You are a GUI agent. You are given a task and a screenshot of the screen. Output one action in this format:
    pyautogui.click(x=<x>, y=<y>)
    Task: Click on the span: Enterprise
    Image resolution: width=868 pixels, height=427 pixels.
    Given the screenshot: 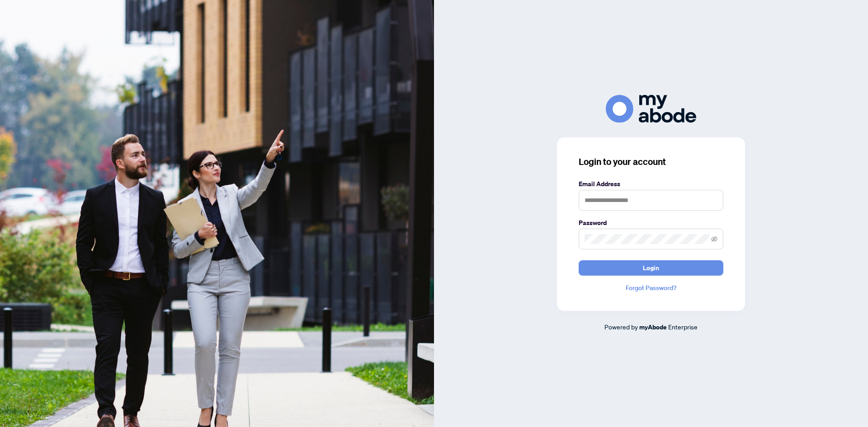 What is the action you would take?
    pyautogui.click(x=682, y=326)
    